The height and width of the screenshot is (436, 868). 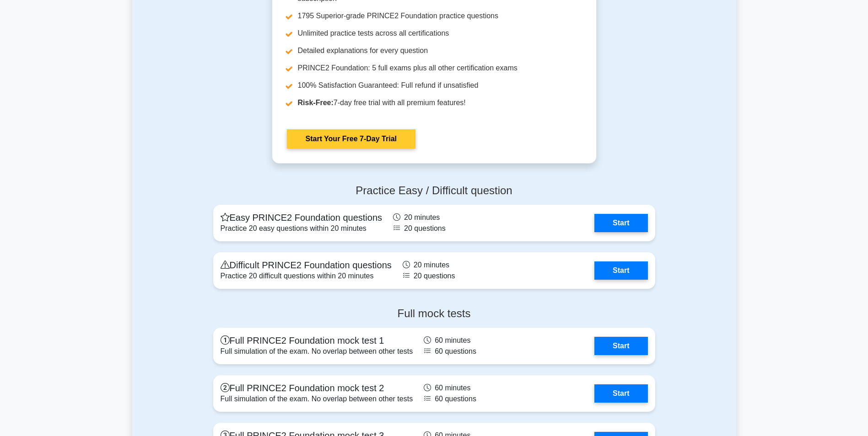 What do you see at coordinates (434, 190) in the screenshot?
I see `h4: Practice Easy / Difficult question` at bounding box center [434, 190].